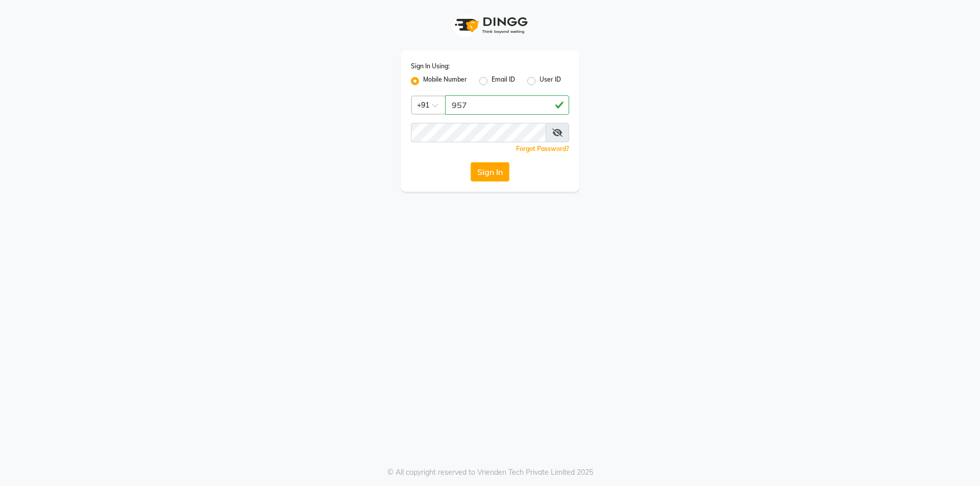 The height and width of the screenshot is (486, 980). What do you see at coordinates (490, 25) in the screenshot?
I see `img: logo1.svg` at bounding box center [490, 25].